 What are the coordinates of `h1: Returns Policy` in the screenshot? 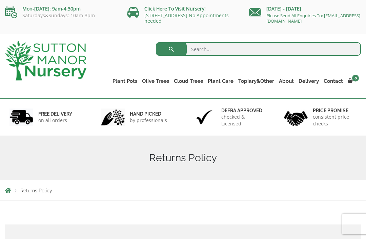 It's located at (183, 158).